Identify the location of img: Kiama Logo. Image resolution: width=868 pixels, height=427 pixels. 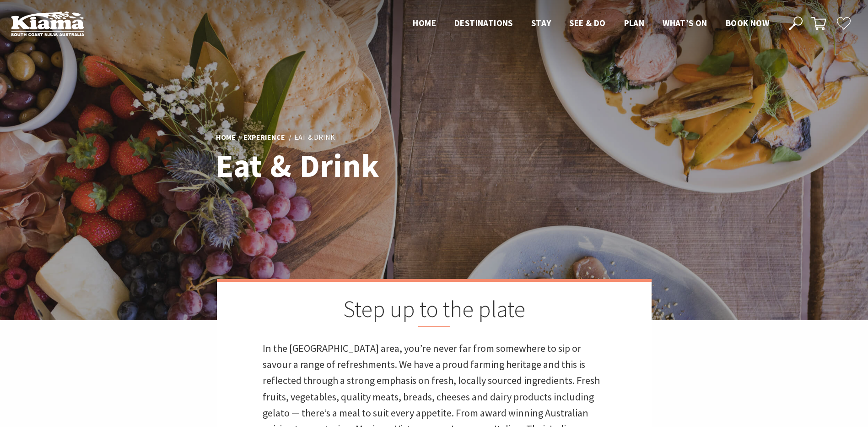
(47, 23).